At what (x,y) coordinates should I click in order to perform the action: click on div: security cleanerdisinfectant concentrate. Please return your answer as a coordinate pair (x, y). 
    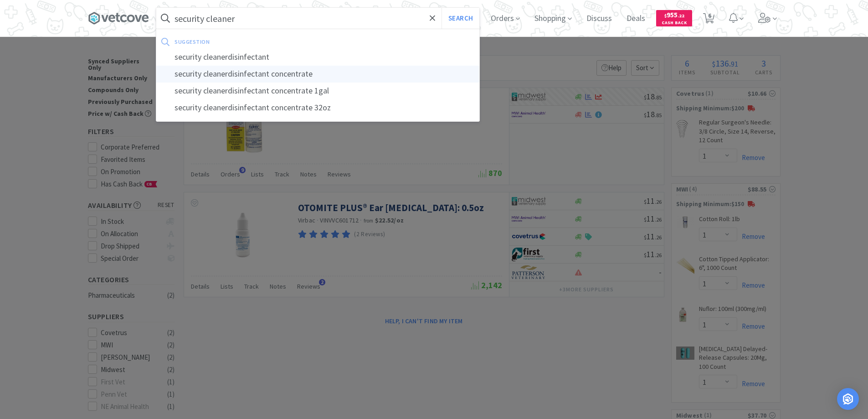
    Looking at the image, I should click on (318, 74).